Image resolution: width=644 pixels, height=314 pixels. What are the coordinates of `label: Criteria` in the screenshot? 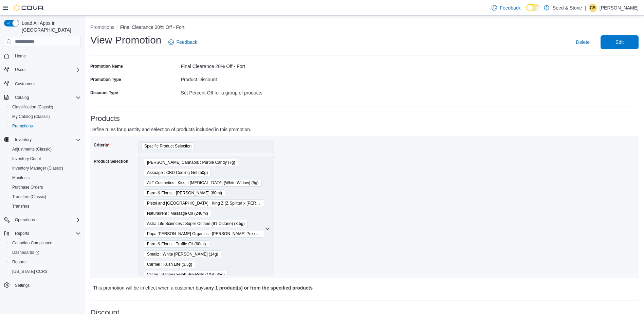 It's located at (102, 145).